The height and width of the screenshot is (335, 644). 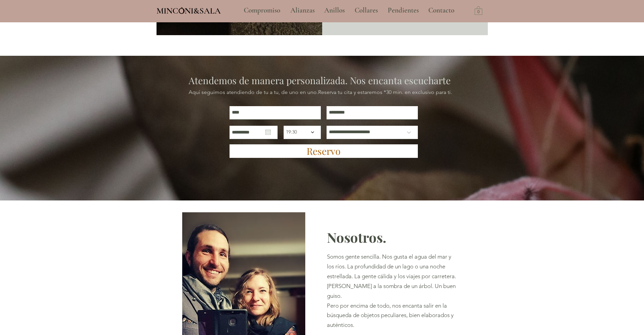 What do you see at coordinates (385, 92) in the screenshot?
I see `span: Reserva tu cita y estaremos *30 min. en exclusivo para ti.` at bounding box center [385, 92].